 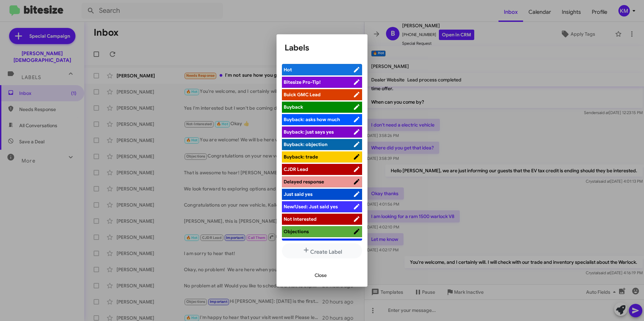 What do you see at coordinates (300, 219) in the screenshot?
I see `span: Not Interested` at bounding box center [300, 219].